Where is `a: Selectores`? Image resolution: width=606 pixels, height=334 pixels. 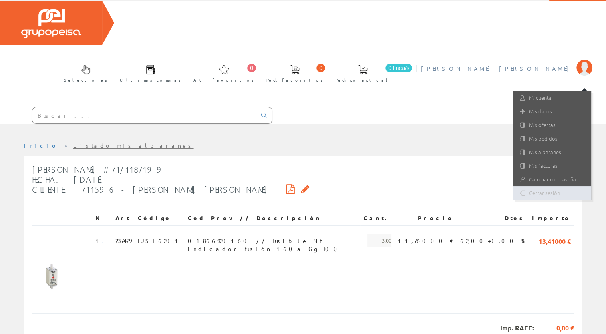
a: Selectores is located at coordinates (84, 72).